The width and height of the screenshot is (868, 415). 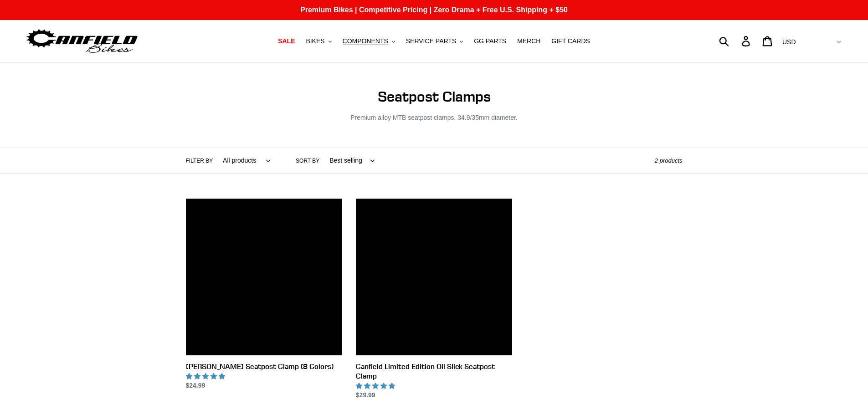 What do you see at coordinates (308, 161) in the screenshot?
I see `label: Sort by` at bounding box center [308, 161].